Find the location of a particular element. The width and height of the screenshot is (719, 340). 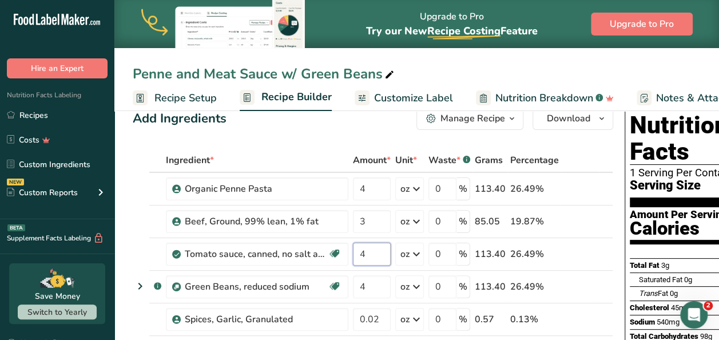

div: Manage Recipe is located at coordinates (472, 118).